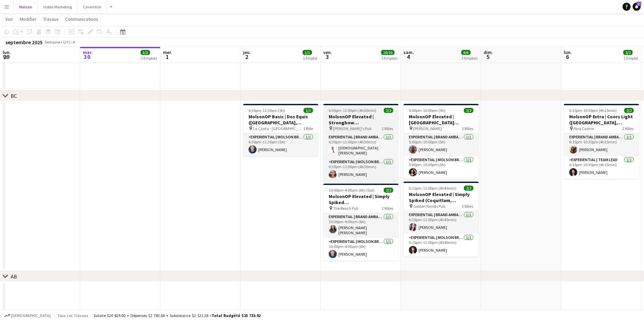 The image size is (644, 321). Describe the element at coordinates (636, 6) in the screenshot. I see `a: 17` at that location.